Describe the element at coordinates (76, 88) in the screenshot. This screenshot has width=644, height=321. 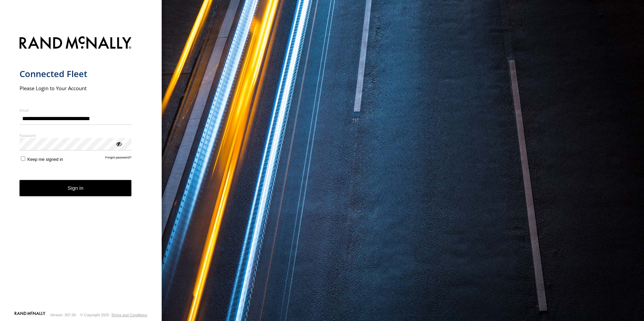
I see `h2: Please Login to Your Account` at that location.